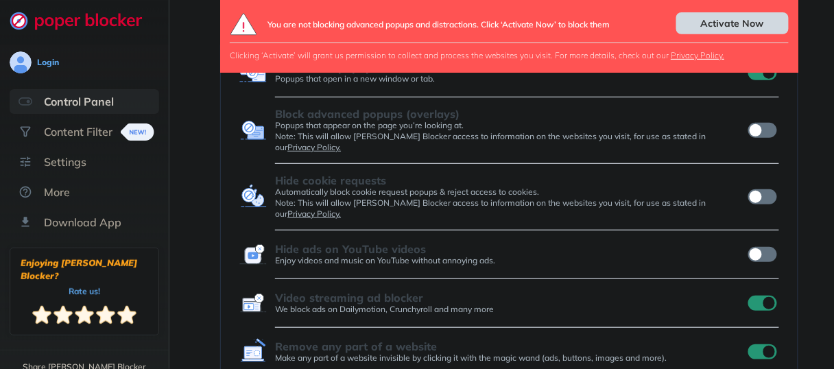  I want to click on img: menuBanner.svg, so click(137, 132).